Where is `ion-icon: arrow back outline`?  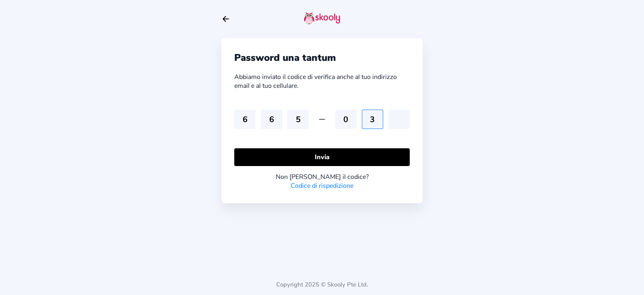
ion-icon: arrow back outline is located at coordinates (226, 19).